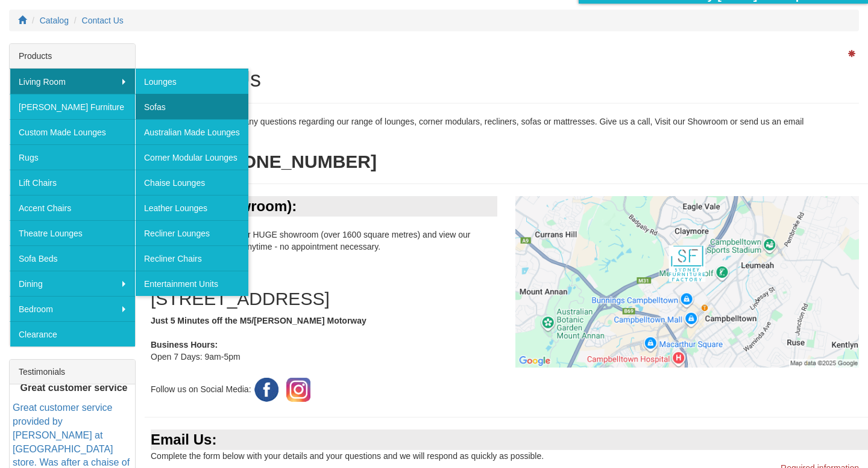 Image resolution: width=868 pixels, height=468 pixels. What do you see at coordinates (72, 233) in the screenshot?
I see `a: Theatre Lounges` at bounding box center [72, 233].